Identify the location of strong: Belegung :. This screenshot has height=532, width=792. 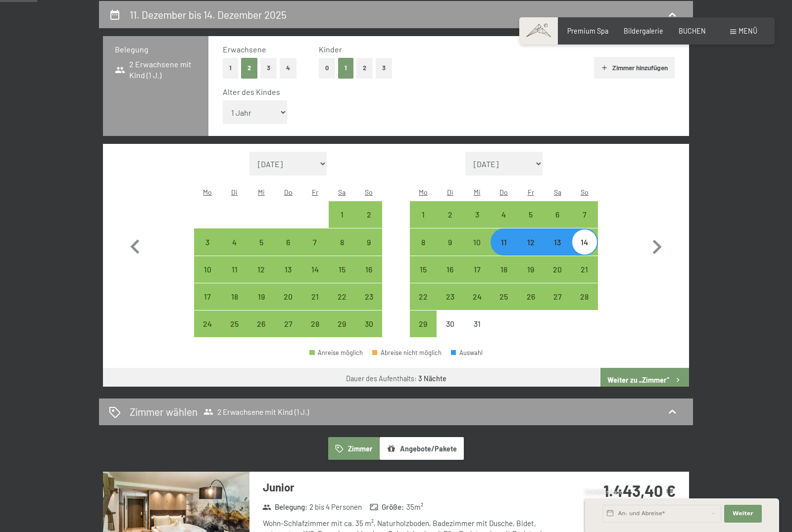
(285, 507).